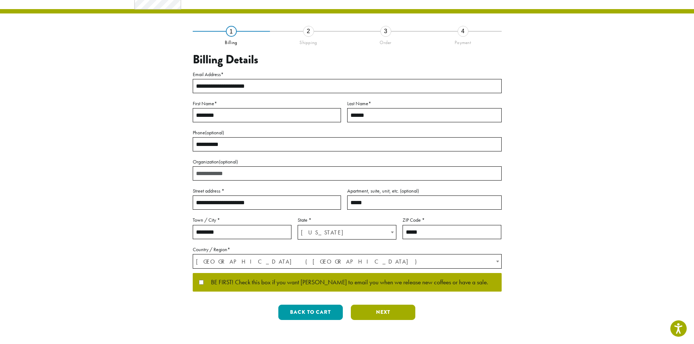  Describe the element at coordinates (267, 191) in the screenshot. I see `label: Street address` at that location.